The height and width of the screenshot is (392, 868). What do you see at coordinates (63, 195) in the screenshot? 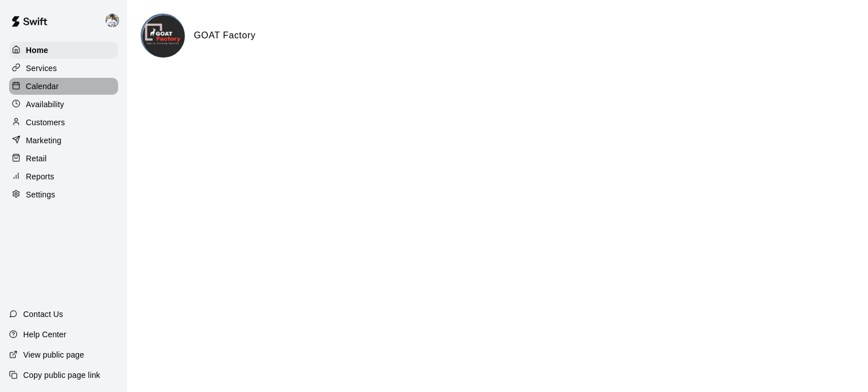
I see `a: Settings` at bounding box center [63, 195].